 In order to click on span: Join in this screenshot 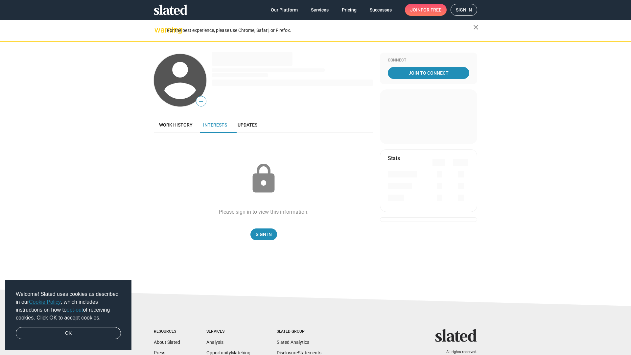, I will do `click(425, 10)`.